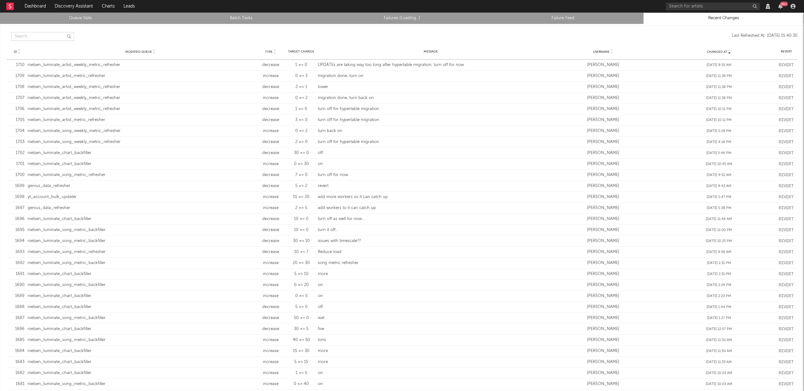  What do you see at coordinates (43, 36) in the screenshot?
I see `input: Search...` at bounding box center [43, 36].